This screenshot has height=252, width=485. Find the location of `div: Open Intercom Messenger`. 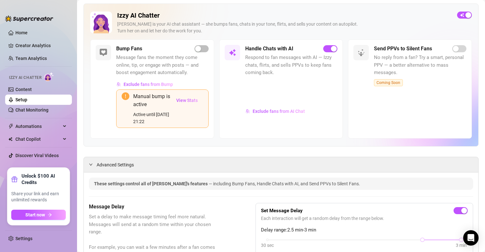

div: Open Intercom Messenger is located at coordinates (471, 238).